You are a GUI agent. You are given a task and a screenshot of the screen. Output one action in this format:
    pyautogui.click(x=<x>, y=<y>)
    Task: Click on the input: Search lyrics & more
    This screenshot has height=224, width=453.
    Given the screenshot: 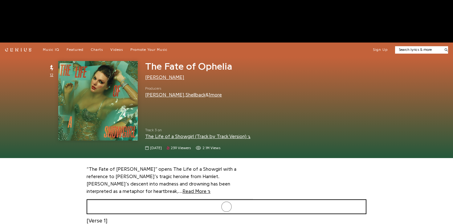 What is the action you would take?
    pyautogui.click(x=418, y=50)
    